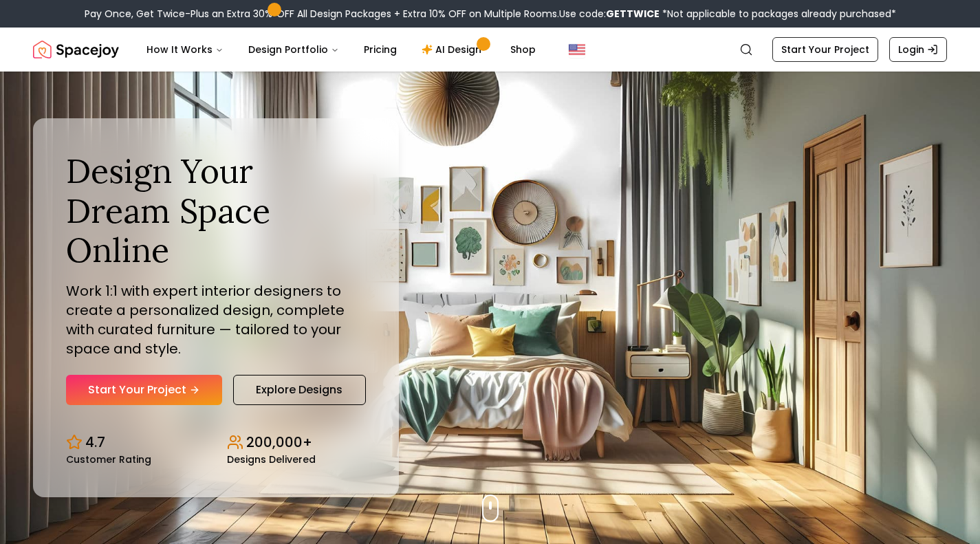  I want to click on a: Explore Designs, so click(299, 390).